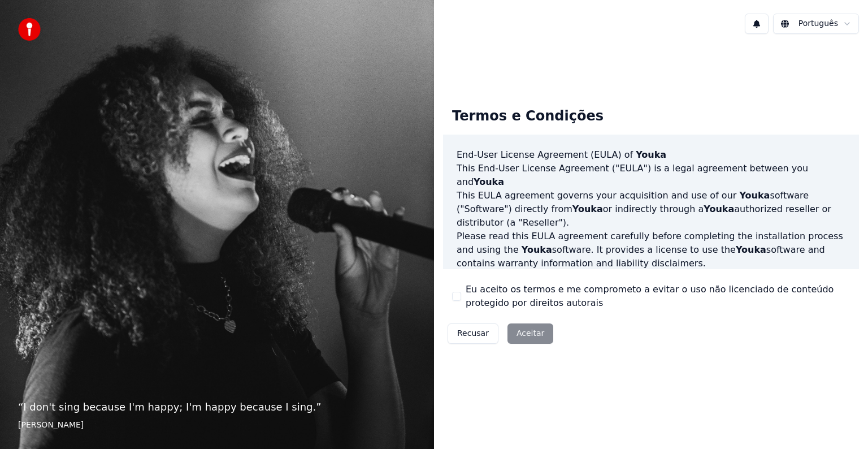  What do you see at coordinates (30, 30) in the screenshot?
I see `img: youka` at bounding box center [30, 30].